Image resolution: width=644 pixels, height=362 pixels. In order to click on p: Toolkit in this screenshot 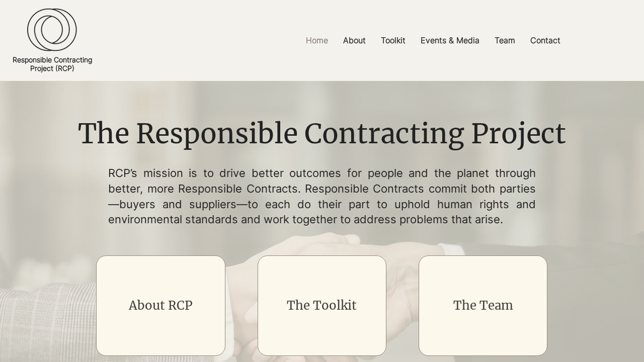, I will do `click(393, 40)`.